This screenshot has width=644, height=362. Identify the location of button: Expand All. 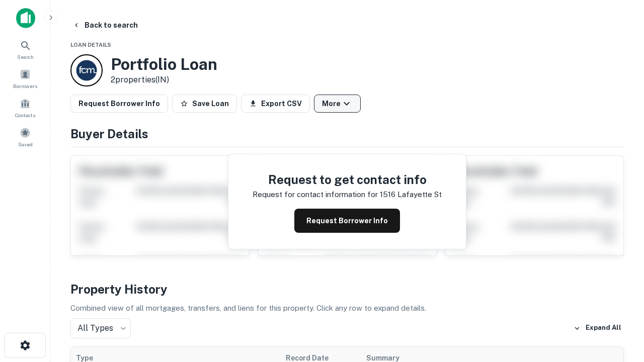
(597, 328).